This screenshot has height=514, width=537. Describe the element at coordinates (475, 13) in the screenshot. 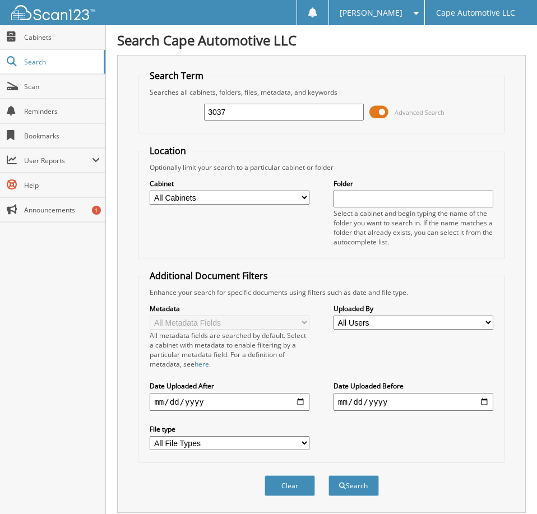

I see `span: Cape Automotive LLC` at that location.